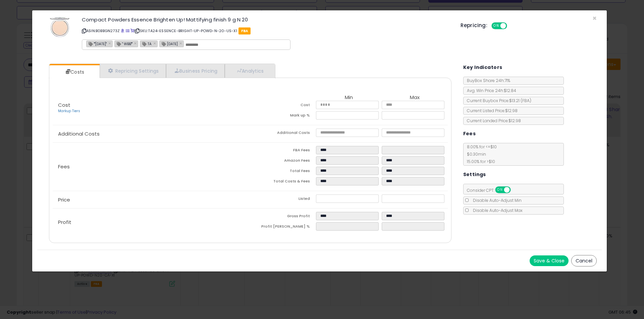  I want to click on a: Repricing Settings, so click(133, 71).